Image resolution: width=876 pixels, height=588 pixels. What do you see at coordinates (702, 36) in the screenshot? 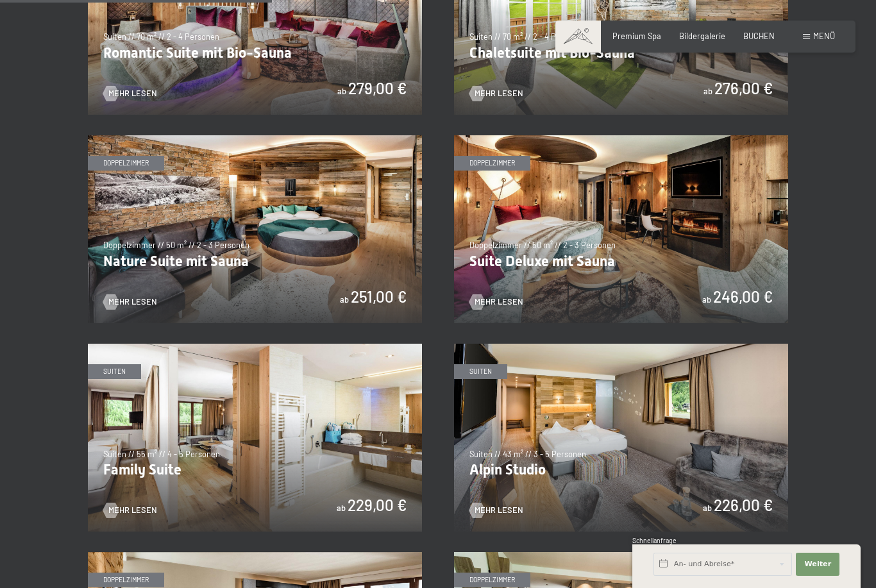
I see `span: Bildergalerie` at bounding box center [702, 36].